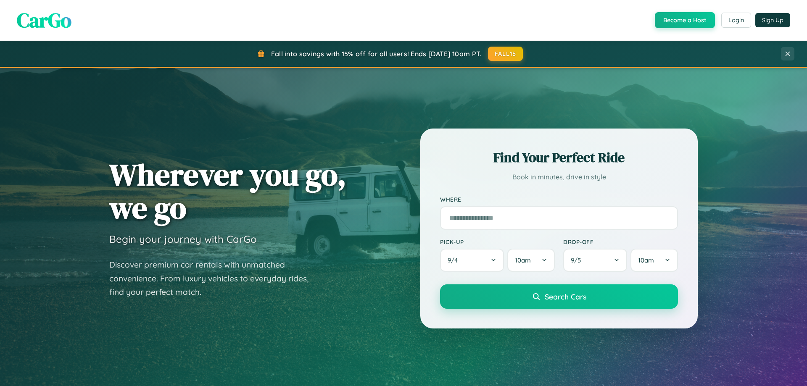  I want to click on span: 9 / 5, so click(578, 260).